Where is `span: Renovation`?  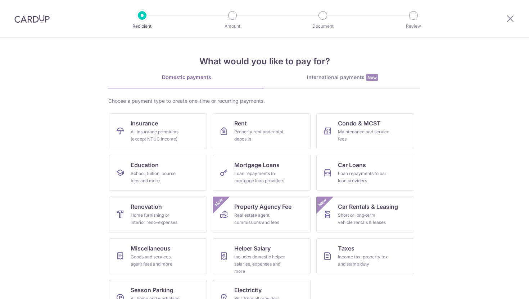
span: Renovation is located at coordinates (146, 207).